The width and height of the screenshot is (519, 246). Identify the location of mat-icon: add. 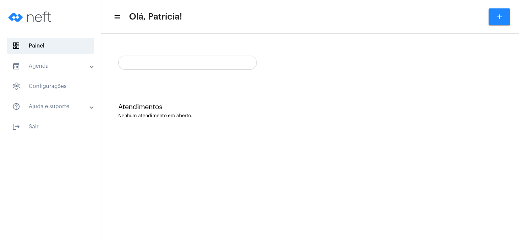
(499, 17).